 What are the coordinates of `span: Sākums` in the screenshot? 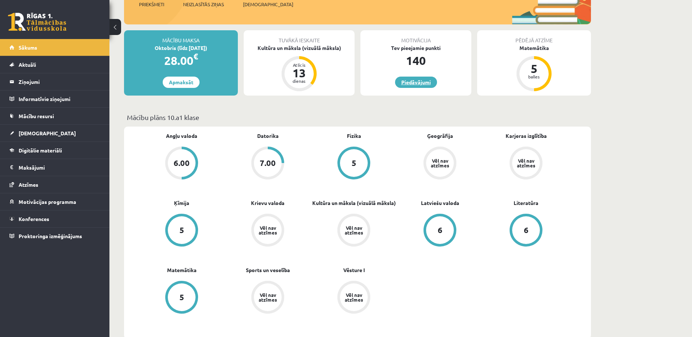 It's located at (28, 47).